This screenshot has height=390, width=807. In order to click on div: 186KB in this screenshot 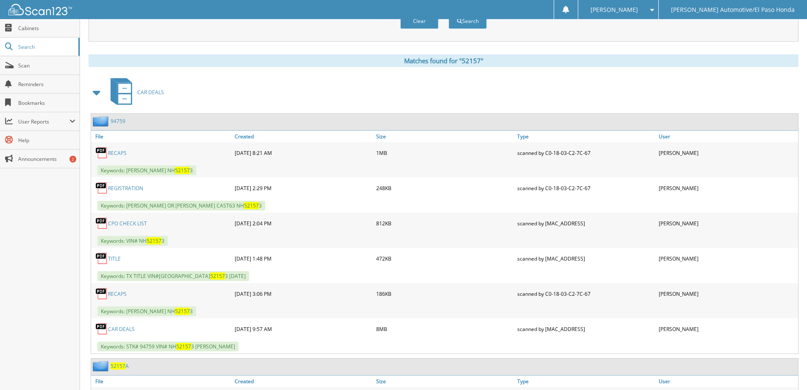, I will do `click(445, 293)`.